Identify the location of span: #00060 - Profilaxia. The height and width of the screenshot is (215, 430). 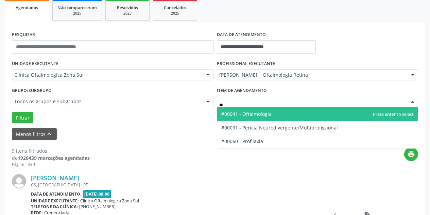
(242, 141).